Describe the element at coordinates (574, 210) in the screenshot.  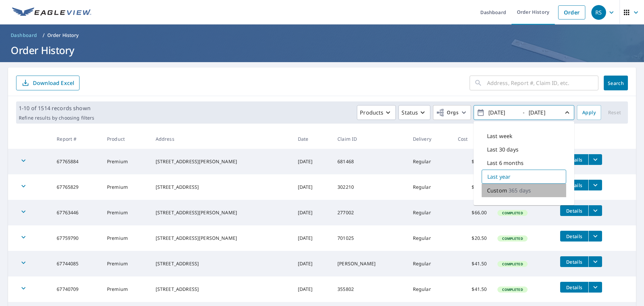
I see `button: detailsBtn-67763446` at that location.